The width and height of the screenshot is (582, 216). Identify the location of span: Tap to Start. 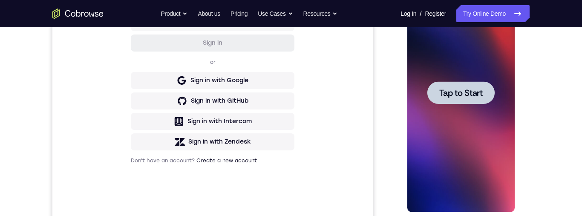
(60, 126).